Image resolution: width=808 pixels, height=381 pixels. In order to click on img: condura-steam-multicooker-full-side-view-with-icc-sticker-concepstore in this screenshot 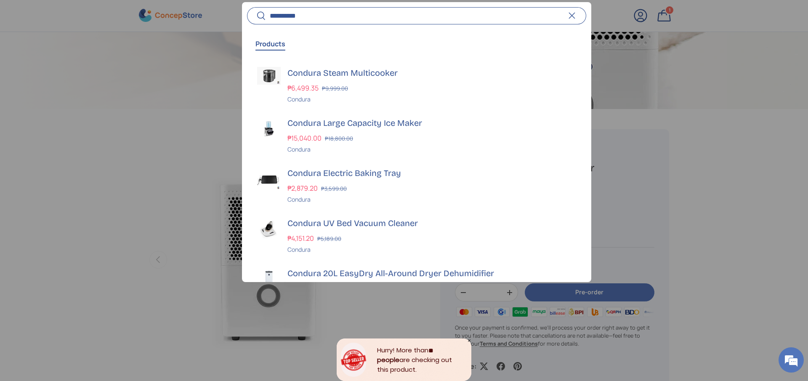, I will do `click(269, 76)`.